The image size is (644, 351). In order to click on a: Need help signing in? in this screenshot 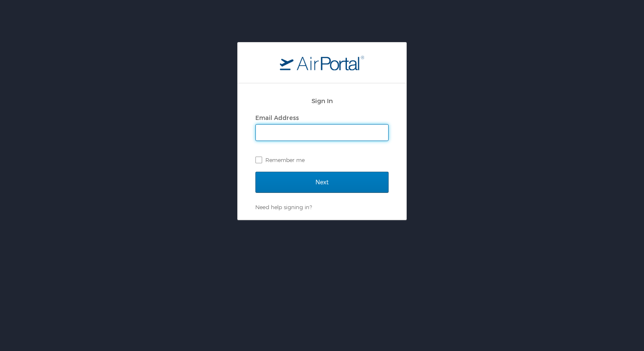, I will do `click(283, 207)`.